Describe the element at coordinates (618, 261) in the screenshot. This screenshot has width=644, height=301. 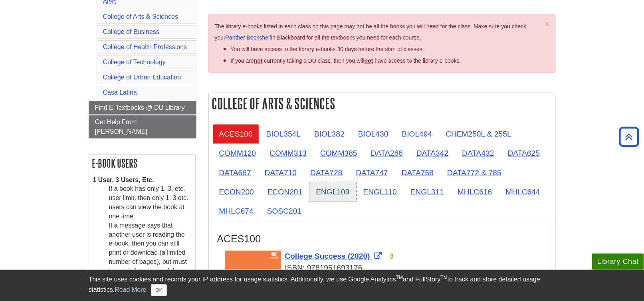
I see `button: Library Chat` at that location.